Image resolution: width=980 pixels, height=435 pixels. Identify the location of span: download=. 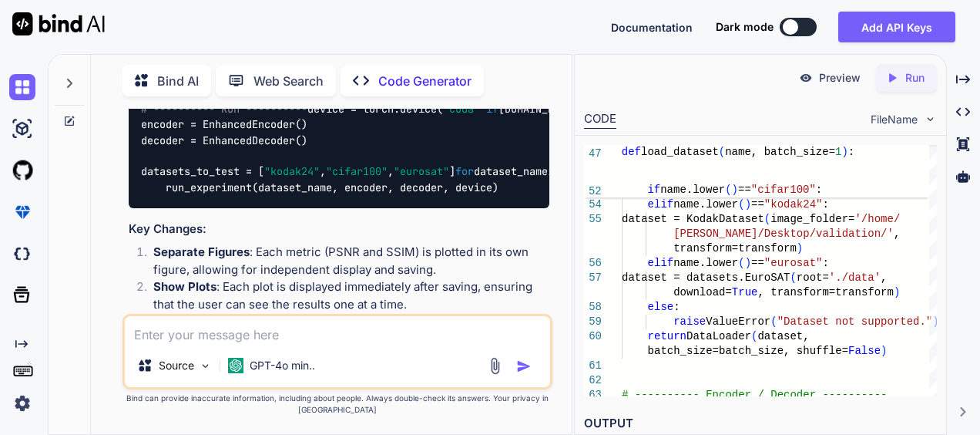
(702, 292).